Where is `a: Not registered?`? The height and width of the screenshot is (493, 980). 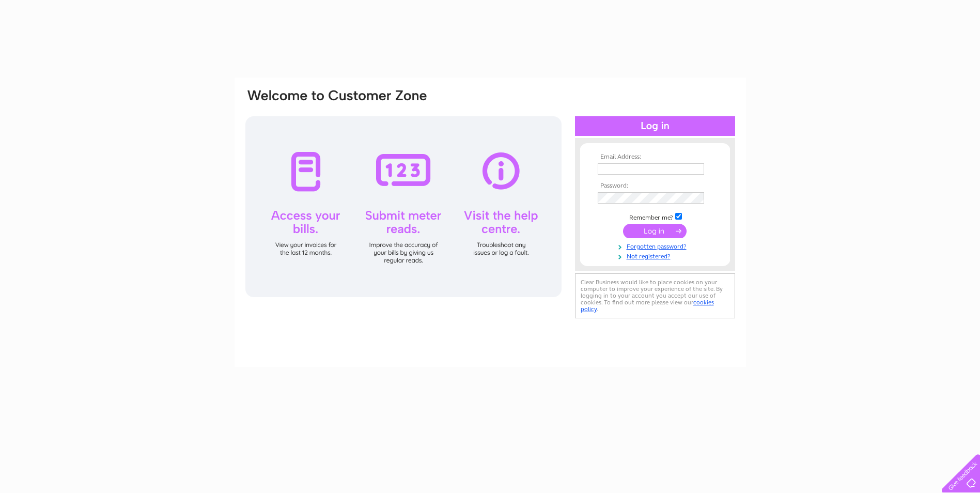
a: Not registered? is located at coordinates (656, 255).